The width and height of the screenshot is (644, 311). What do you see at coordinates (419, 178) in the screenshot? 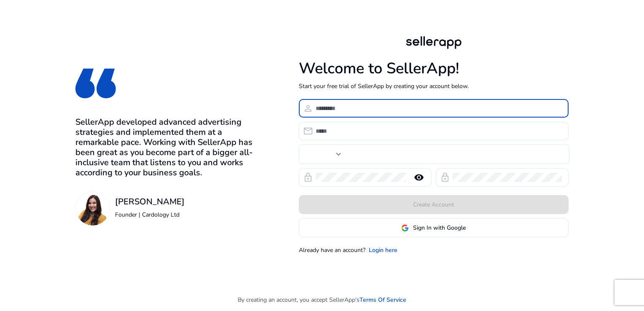
I see `mat-icon: remove_red_eye` at bounding box center [419, 178].